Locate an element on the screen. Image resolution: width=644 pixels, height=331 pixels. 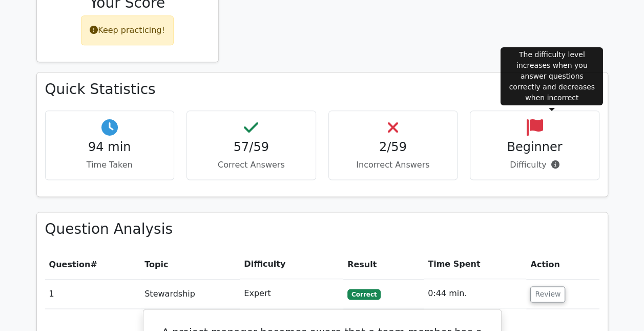
p: Correct Answers is located at coordinates (252, 165).